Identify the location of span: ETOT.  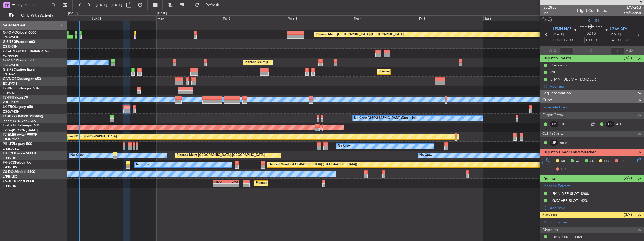
(558, 40).